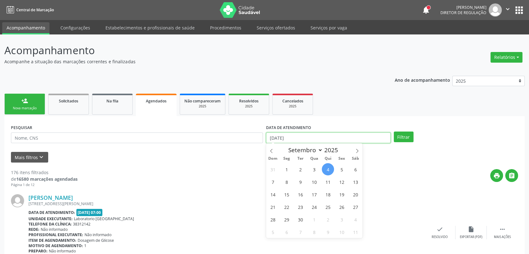 Image resolution: width=529 pixels, height=254 pixels. Describe the element at coordinates (329, 28) in the screenshot. I see `a: Serviços por vaga` at that location.